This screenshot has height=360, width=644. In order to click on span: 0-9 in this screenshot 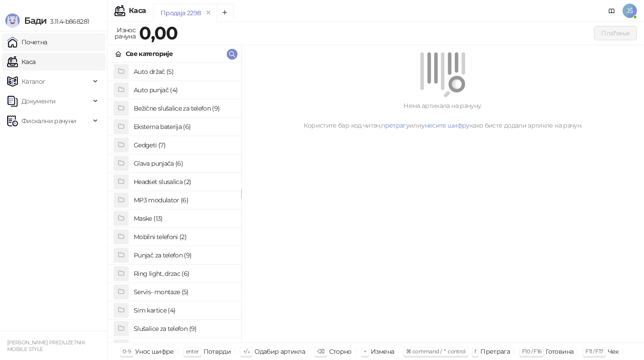, I will do `click(127, 351)`.